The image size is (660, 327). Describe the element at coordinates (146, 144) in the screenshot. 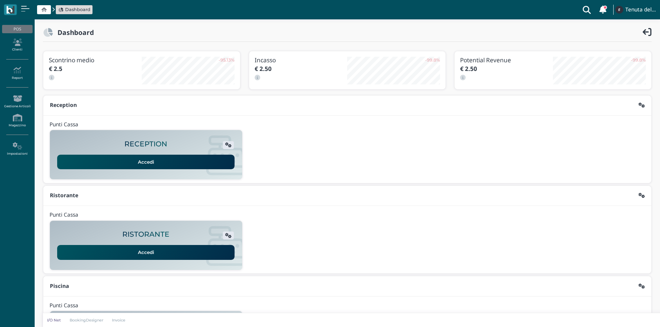

I see `h2: RECEPTION` at that location.